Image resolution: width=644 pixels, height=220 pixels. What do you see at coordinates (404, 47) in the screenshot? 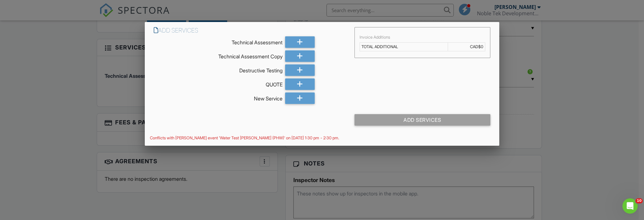
I see `td: TOTAL ADDITIONAL` at bounding box center [404, 47].